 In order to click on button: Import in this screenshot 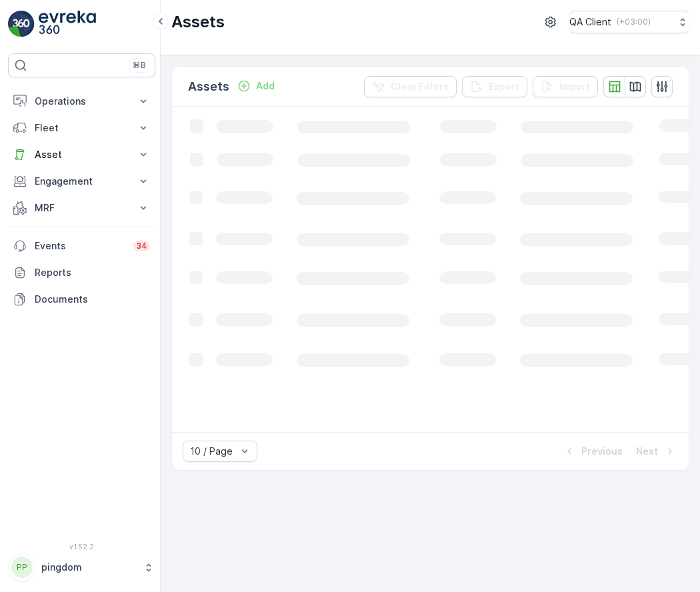, I will do `click(565, 87)`.